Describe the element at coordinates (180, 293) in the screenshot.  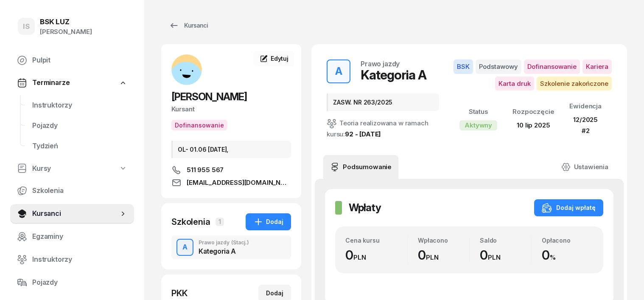
I see `div: PKK` at that location.